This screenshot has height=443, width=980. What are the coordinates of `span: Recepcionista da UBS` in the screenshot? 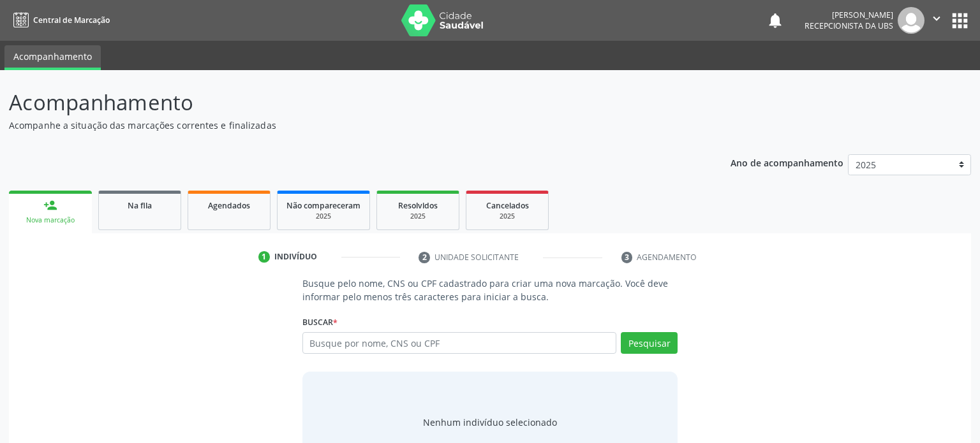 It's located at (849, 26).